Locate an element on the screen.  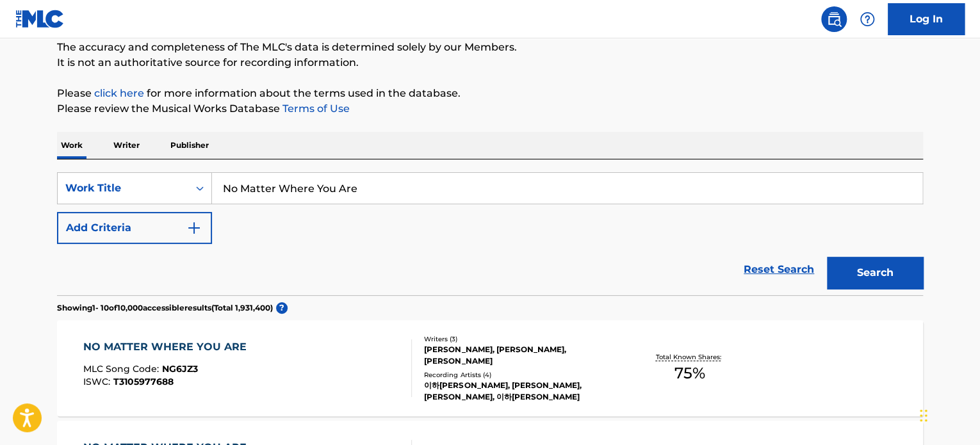
p: Please for more information about the terms used in the database. is located at coordinates (490, 93).